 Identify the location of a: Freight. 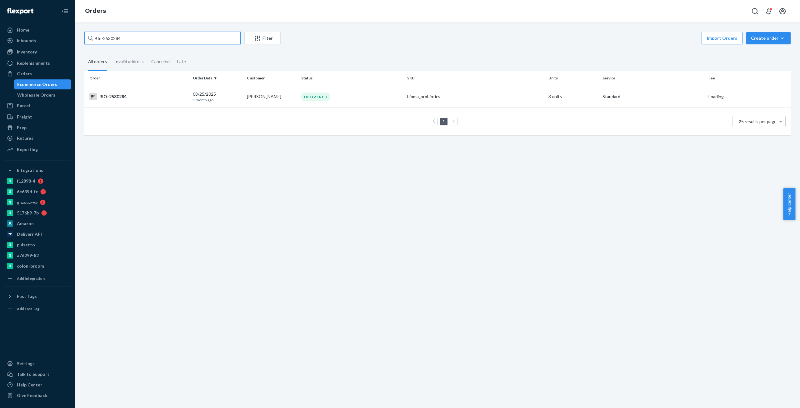
(37, 117).